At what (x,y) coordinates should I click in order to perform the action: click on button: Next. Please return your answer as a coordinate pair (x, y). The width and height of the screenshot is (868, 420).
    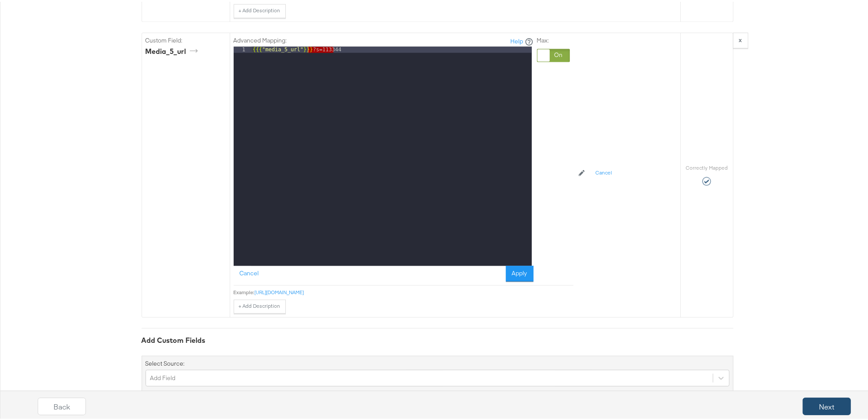
    Looking at the image, I should click on (827, 404).